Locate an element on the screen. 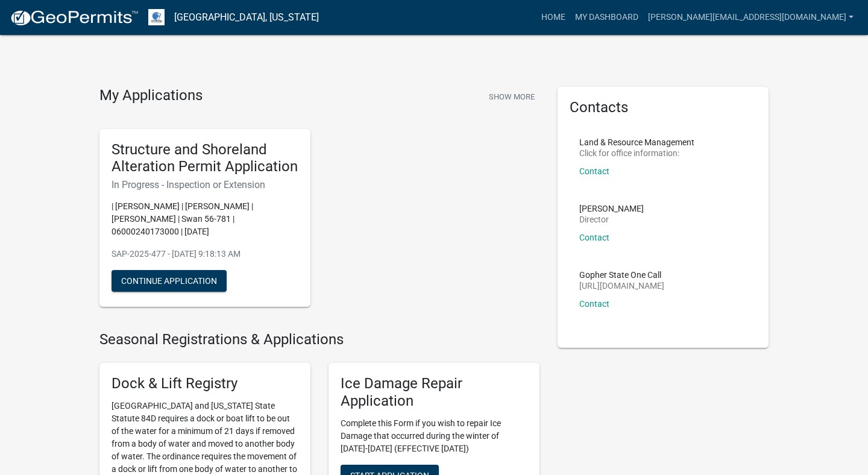 This screenshot has height=475, width=868. h5: Dock & Lift Registry is located at coordinates (205, 383).